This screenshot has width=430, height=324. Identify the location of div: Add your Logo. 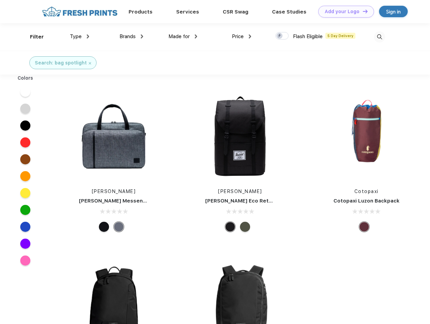
(342, 11).